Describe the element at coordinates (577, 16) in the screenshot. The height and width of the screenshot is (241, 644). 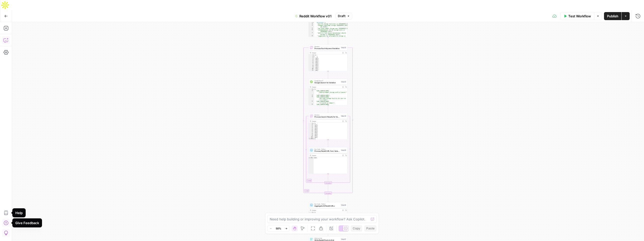
I see `button: Test Workflow` at that location.